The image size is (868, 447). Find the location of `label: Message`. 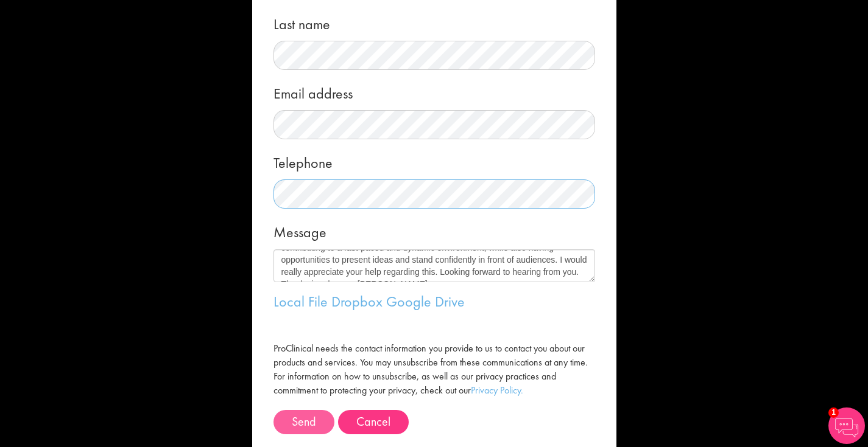

label: Message is located at coordinates (299, 230).